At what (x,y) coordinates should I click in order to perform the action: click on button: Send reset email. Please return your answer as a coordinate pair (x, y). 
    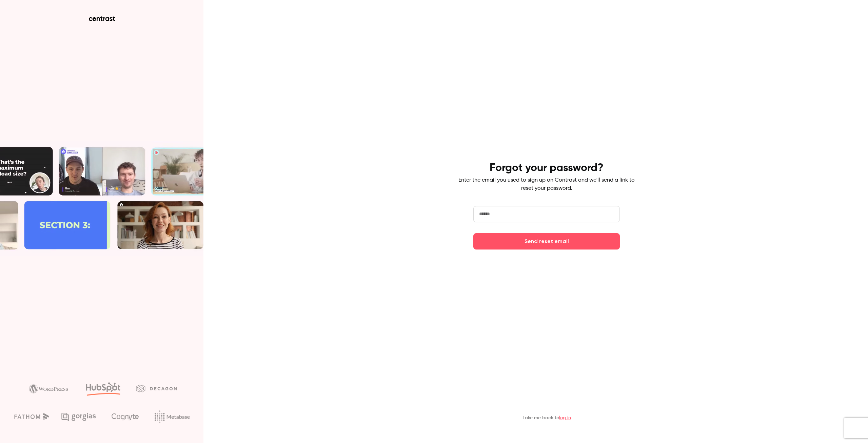
    Looking at the image, I should click on (547, 242).